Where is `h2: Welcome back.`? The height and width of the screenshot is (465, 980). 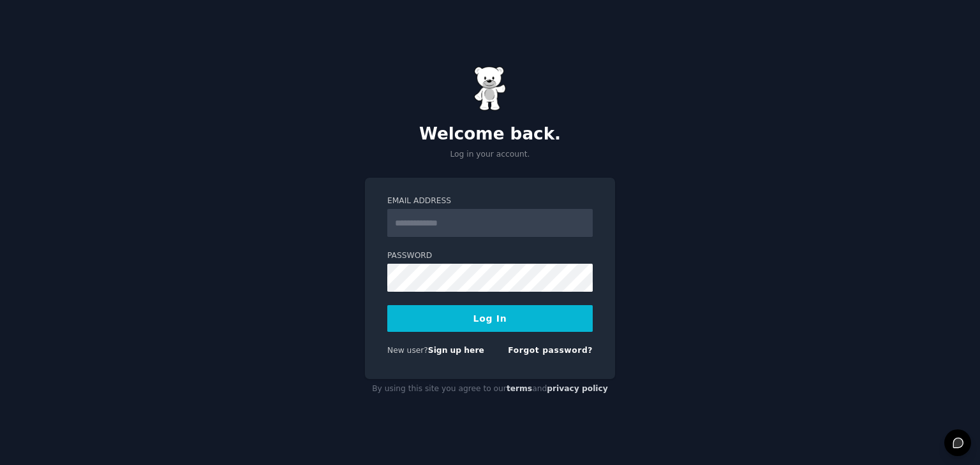
h2: Welcome back. is located at coordinates (490, 135).